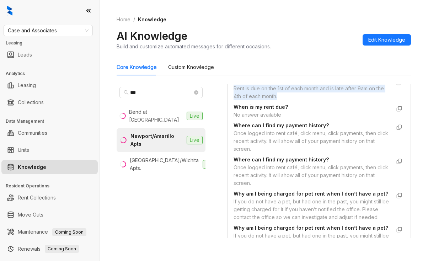 This screenshot has height=261, width=428. I want to click on span: Edit Knowledge, so click(386, 40).